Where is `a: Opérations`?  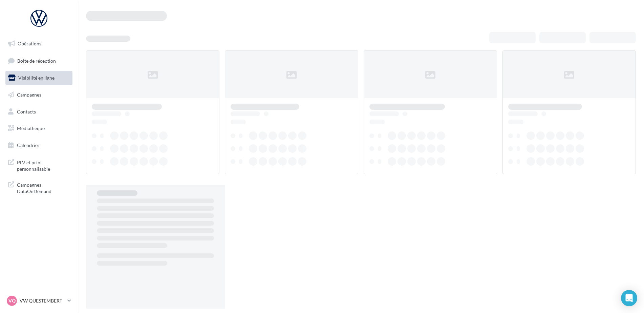 a: Opérations is located at coordinates (39, 44).